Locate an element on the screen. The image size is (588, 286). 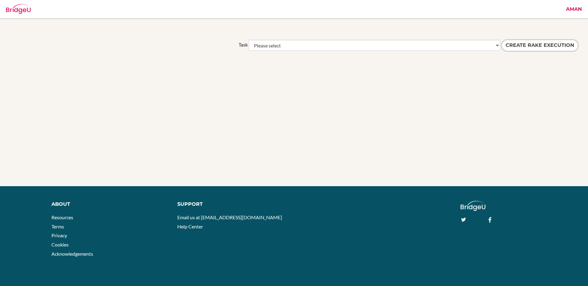
div: Support is located at coordinates (232, 204).